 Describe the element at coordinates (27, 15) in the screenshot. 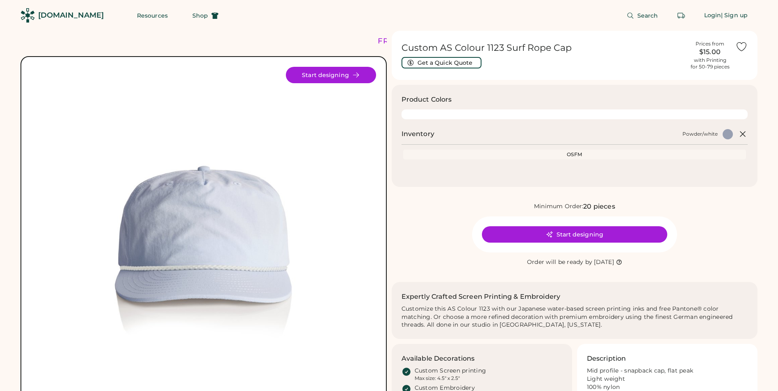

I see `img: Rendered Logo - Screens` at that location.